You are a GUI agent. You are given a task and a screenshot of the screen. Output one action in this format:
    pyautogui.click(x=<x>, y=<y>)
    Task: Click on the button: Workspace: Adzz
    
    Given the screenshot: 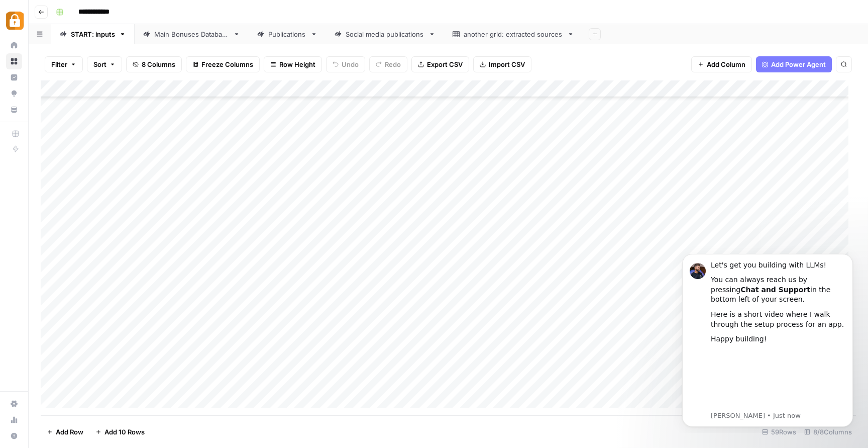 What is the action you would take?
    pyautogui.click(x=14, y=21)
    